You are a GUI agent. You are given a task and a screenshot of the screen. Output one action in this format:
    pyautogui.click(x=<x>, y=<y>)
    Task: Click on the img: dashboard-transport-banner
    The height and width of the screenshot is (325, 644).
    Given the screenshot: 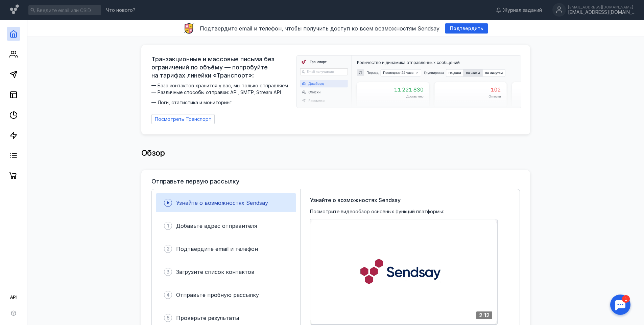 What is the action you would take?
    pyautogui.click(x=409, y=81)
    